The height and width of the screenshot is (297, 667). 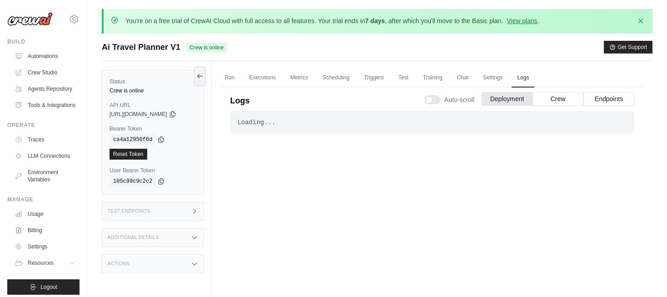 I want to click on a: Triggers, so click(x=374, y=78).